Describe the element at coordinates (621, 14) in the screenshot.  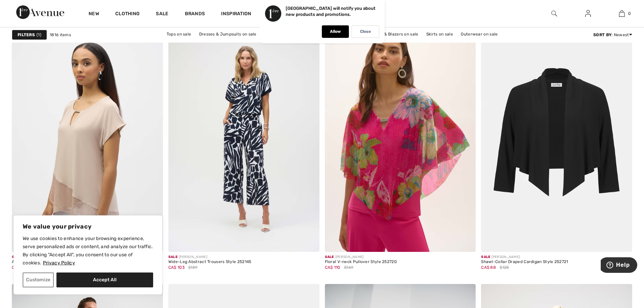
I see `img: My Bag` at that location.